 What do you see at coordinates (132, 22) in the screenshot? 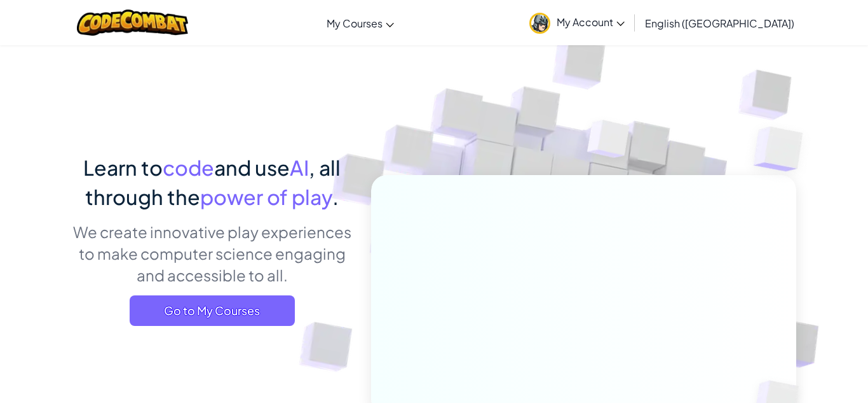
I see `a: CodeCombat logo` at bounding box center [132, 22].